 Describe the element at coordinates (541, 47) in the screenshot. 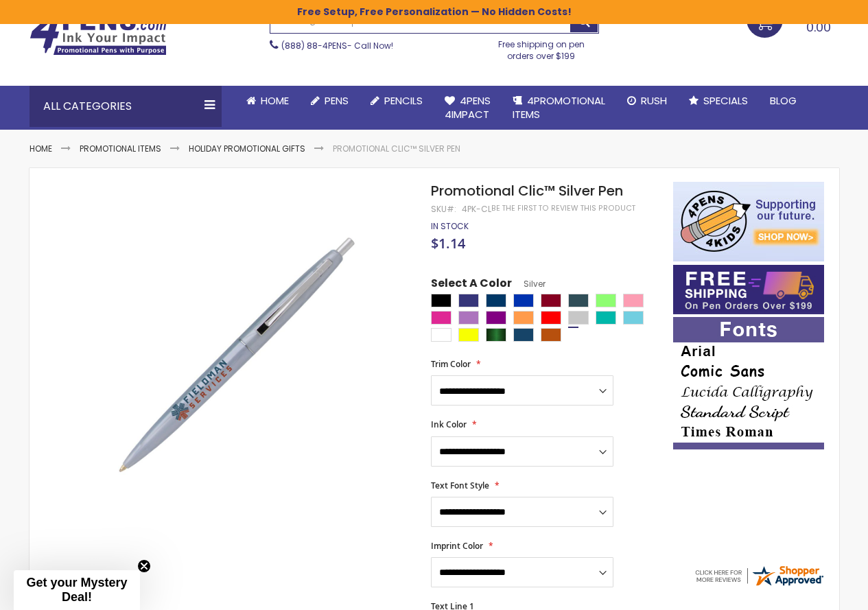

I see `div: Free shipping on pen orders over $199` at that location.